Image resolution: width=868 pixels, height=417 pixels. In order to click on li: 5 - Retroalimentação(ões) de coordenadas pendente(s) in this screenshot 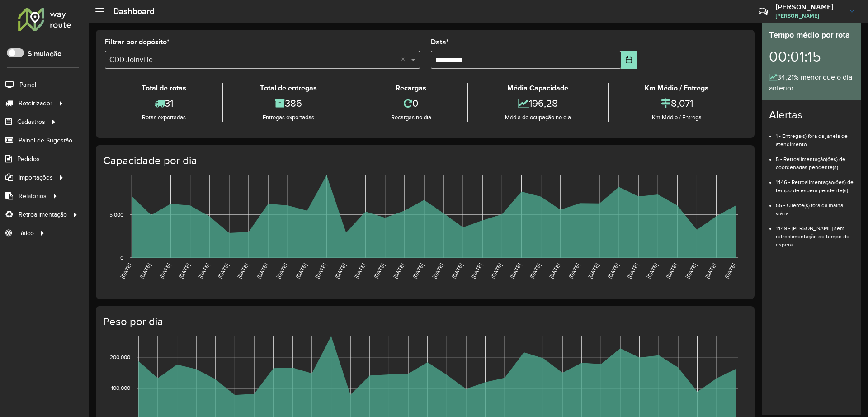, I will do `click(815, 160)`.